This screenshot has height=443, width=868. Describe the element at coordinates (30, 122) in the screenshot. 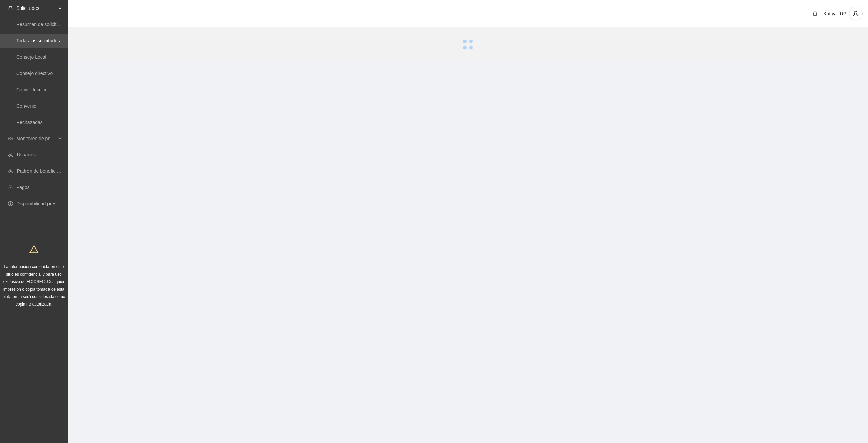

I see `a: Rechazadas` at that location.